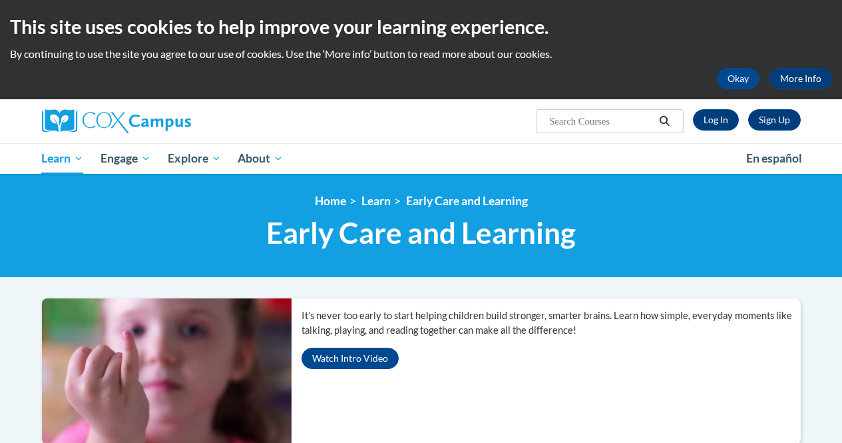 This screenshot has height=443, width=842. I want to click on button: Search, so click(664, 121).